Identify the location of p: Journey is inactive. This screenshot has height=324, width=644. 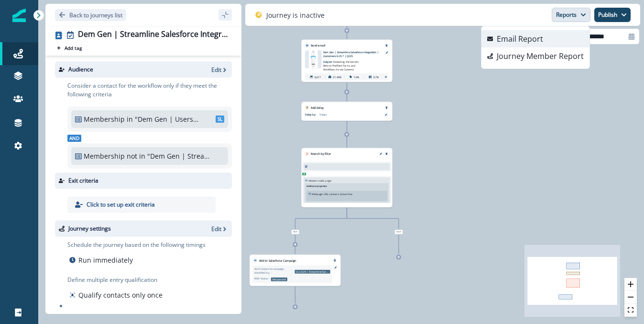
(295, 15).